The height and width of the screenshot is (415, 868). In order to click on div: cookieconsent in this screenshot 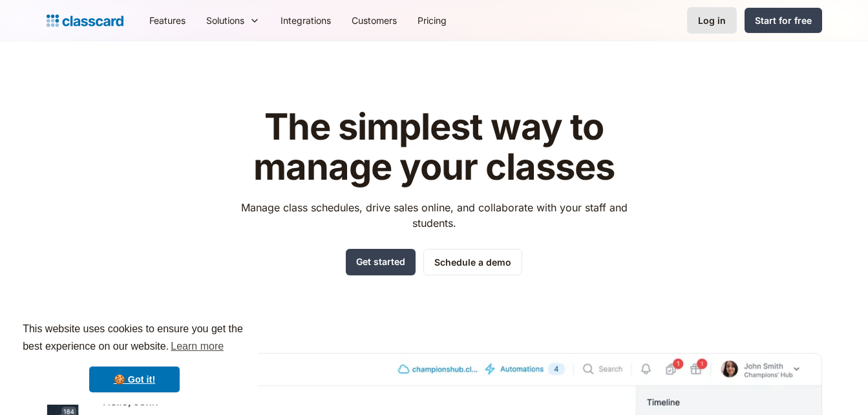, I will do `click(134, 357)`.